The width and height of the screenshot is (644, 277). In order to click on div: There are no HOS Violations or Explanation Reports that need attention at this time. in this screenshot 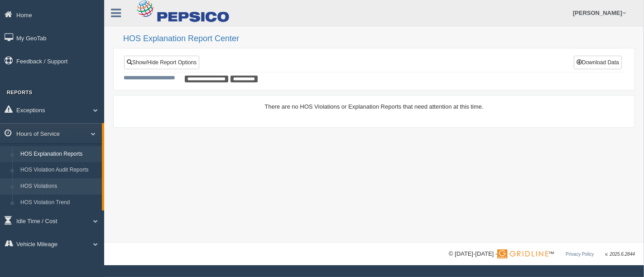, I will do `click(374, 106)`.